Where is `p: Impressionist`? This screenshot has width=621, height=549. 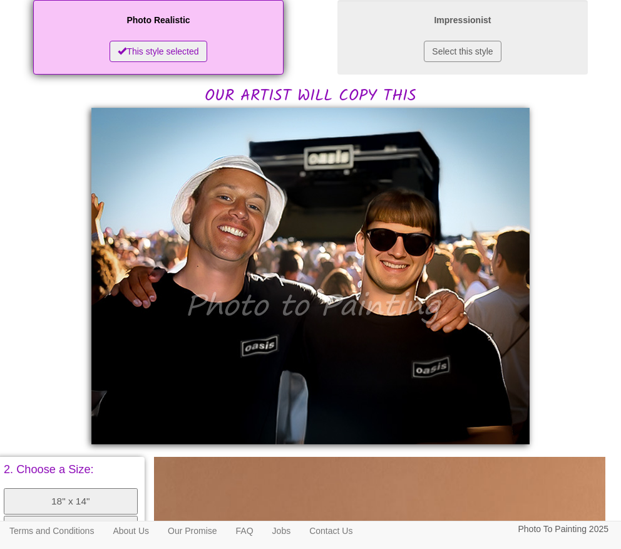 p: Impressionist is located at coordinates (463, 20).